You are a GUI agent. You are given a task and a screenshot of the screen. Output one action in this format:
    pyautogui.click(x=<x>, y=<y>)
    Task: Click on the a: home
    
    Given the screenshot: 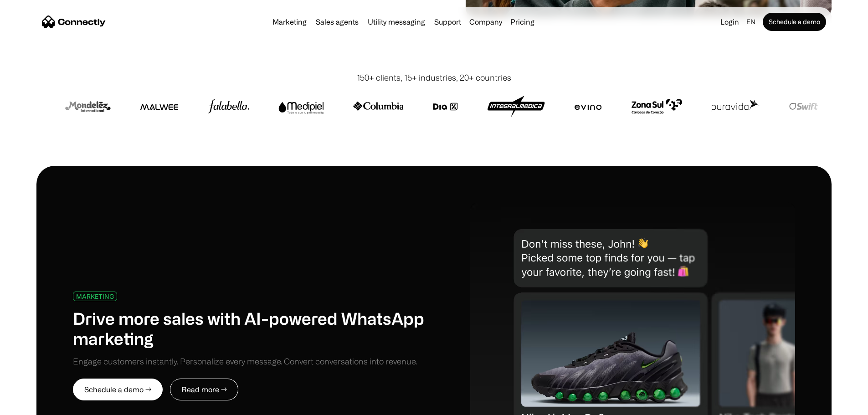 What is the action you would take?
    pyautogui.click(x=74, y=22)
    